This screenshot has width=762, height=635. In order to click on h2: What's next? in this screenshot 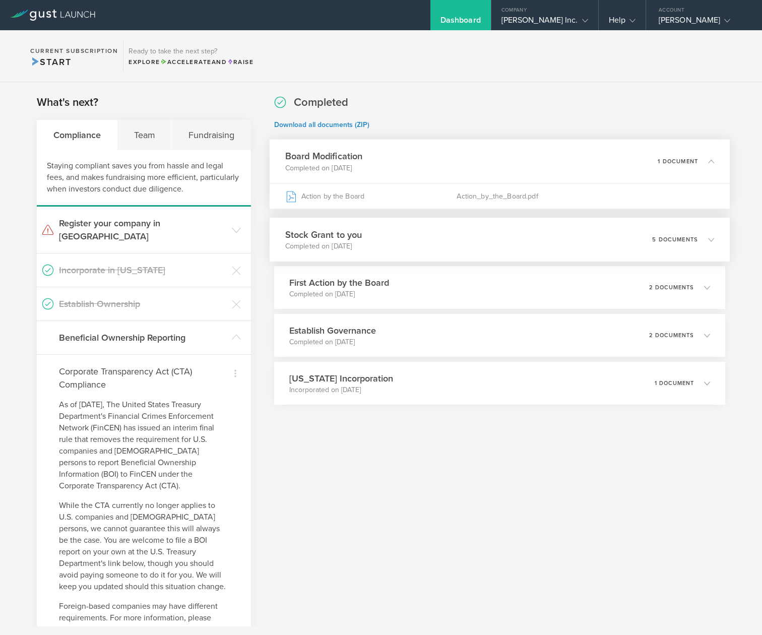, I will do `click(68, 102)`.